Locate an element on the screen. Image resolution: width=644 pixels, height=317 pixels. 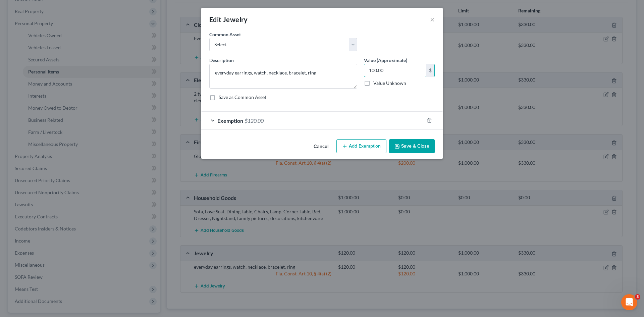
button: Cancel is located at coordinates (321, 147).